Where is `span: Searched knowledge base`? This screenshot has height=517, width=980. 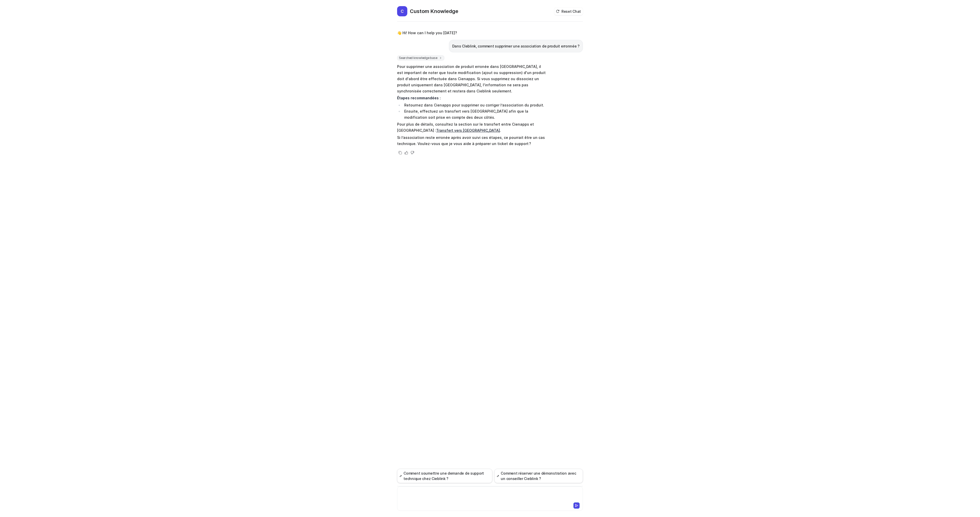
span: Searched knowledge base is located at coordinates (420, 58).